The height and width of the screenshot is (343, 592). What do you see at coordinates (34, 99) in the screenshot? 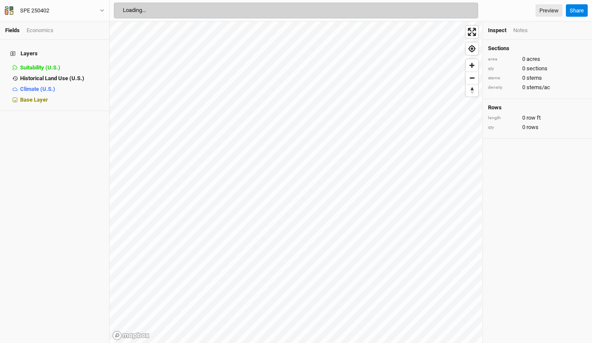
I see `span: Base Layer` at bounding box center [34, 99].